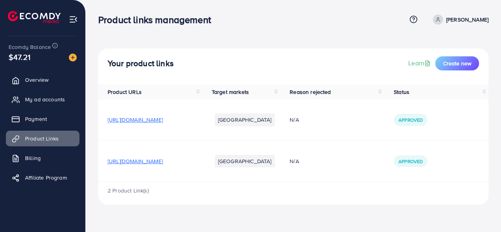 The width and height of the screenshot is (501, 232). I want to click on span: Payment, so click(36, 119).